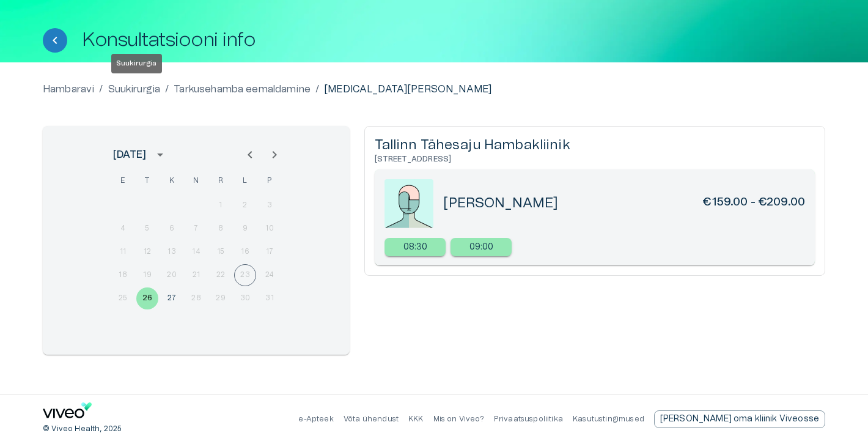  What do you see at coordinates (242, 89) in the screenshot?
I see `a: Tarkusehamba eemaldamine` at bounding box center [242, 89].